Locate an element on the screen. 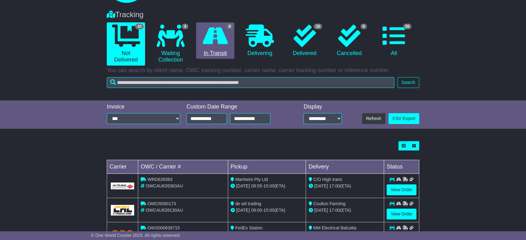  span: 08:55 is located at coordinates (257, 186).